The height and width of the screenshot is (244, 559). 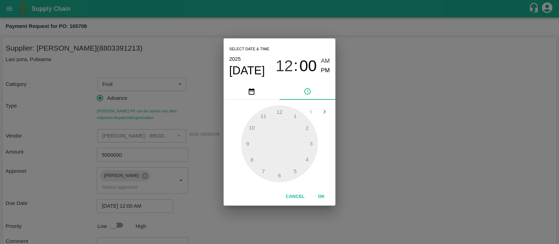 I want to click on button: 12, so click(x=284, y=66).